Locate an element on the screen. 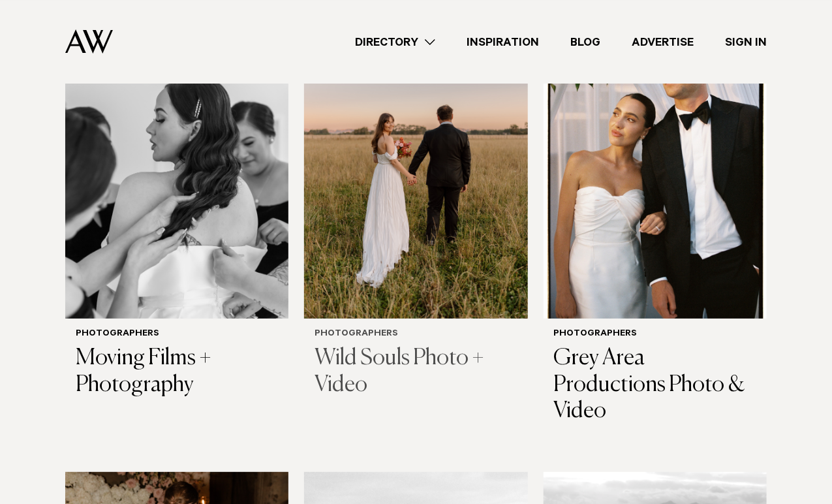 This screenshot has height=504, width=832. img: Auckland Weddings Photographers | Grey Area Productions Photo & Video is located at coordinates (655, 168).